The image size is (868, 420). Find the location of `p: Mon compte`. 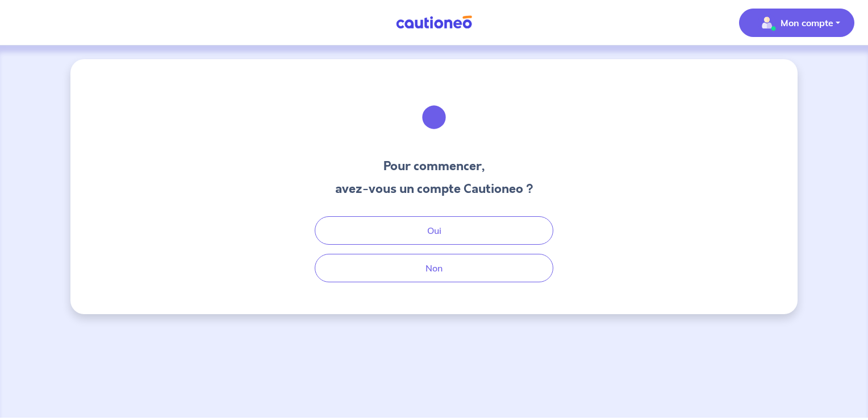

p: Mon compte is located at coordinates (807, 23).